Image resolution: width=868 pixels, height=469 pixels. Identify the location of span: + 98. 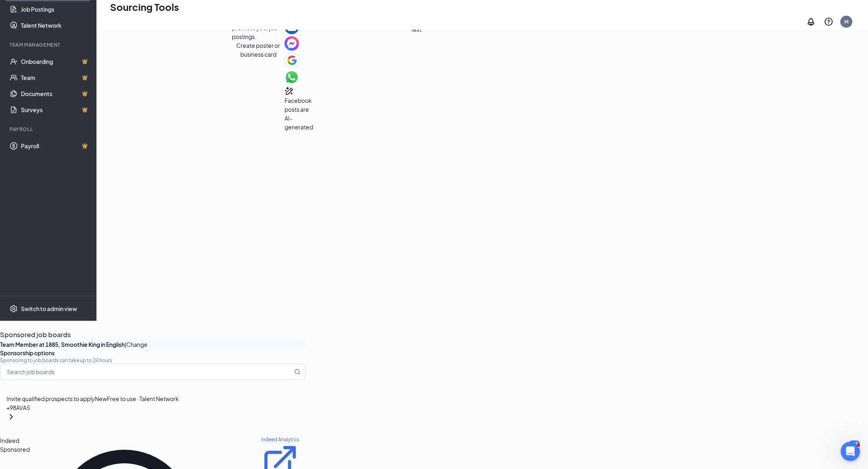
(11, 407).